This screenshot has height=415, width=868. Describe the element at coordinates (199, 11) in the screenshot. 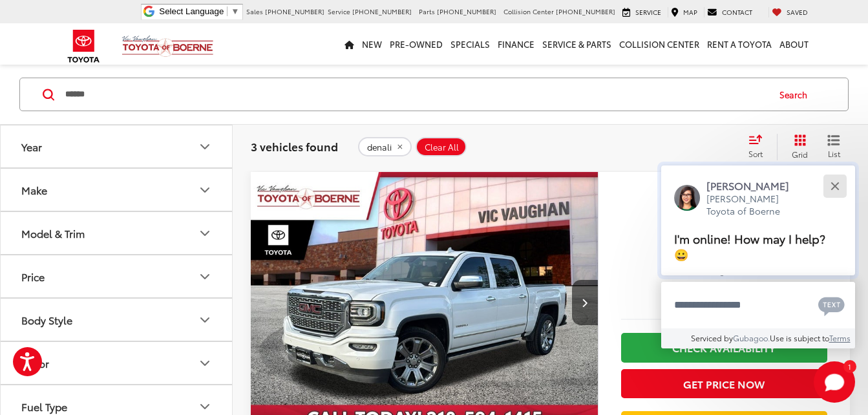

I see `a: Select Language​` at that location.